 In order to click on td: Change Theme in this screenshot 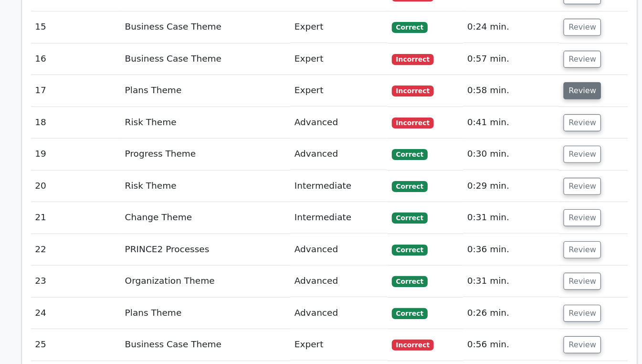, I will do `click(213, 222)`.